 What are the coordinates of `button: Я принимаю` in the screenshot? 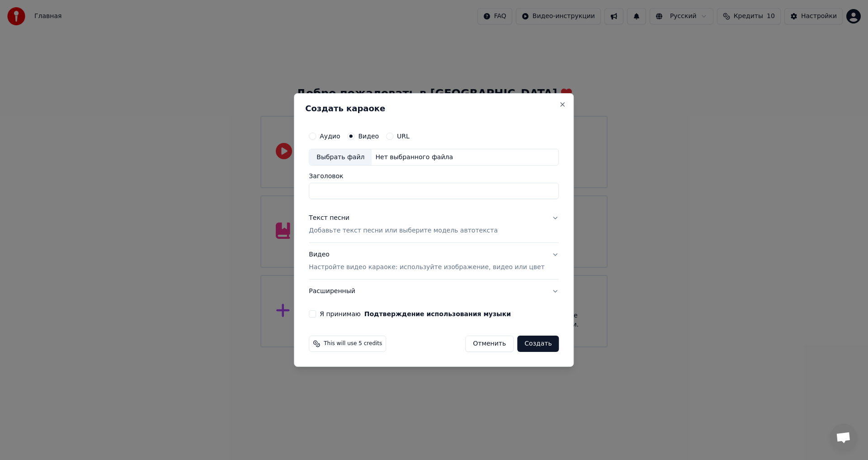 It's located at (438, 313).